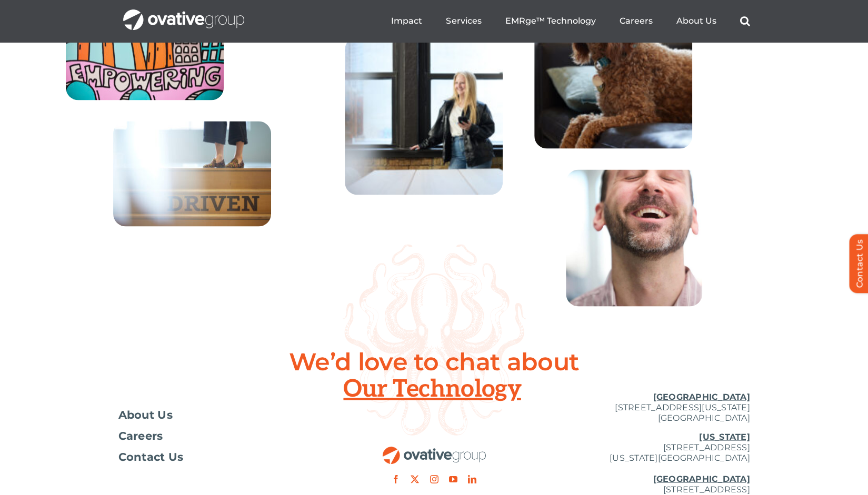 The height and width of the screenshot is (495, 868). Describe the element at coordinates (550, 21) in the screenshot. I see `a: EMRge™ Technology` at that location.